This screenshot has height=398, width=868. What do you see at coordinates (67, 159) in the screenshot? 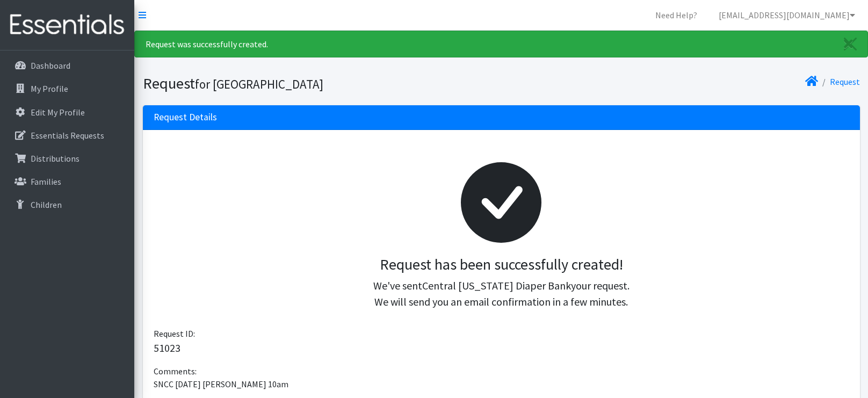
I see `a: Distributions` at bounding box center [67, 159].